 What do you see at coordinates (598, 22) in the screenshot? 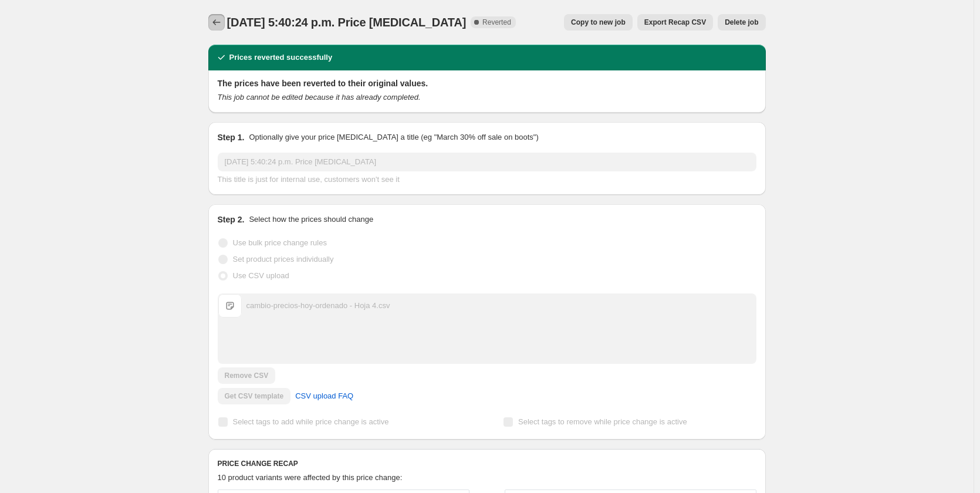
I see `button: Copy to new job` at bounding box center [598, 22].